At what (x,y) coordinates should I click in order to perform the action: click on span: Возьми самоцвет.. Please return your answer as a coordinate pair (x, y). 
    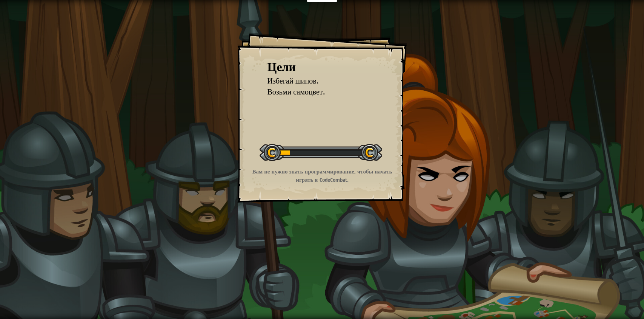
    Looking at the image, I should click on (296, 91).